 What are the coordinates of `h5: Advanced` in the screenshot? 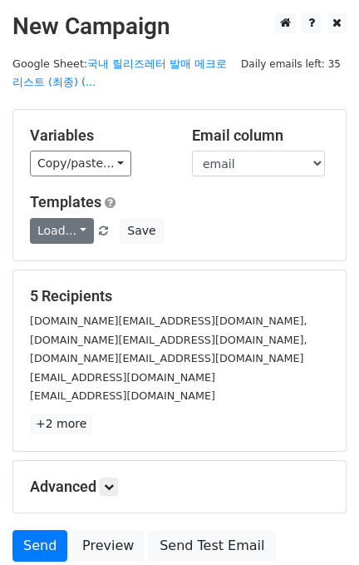 It's located at (180, 486).